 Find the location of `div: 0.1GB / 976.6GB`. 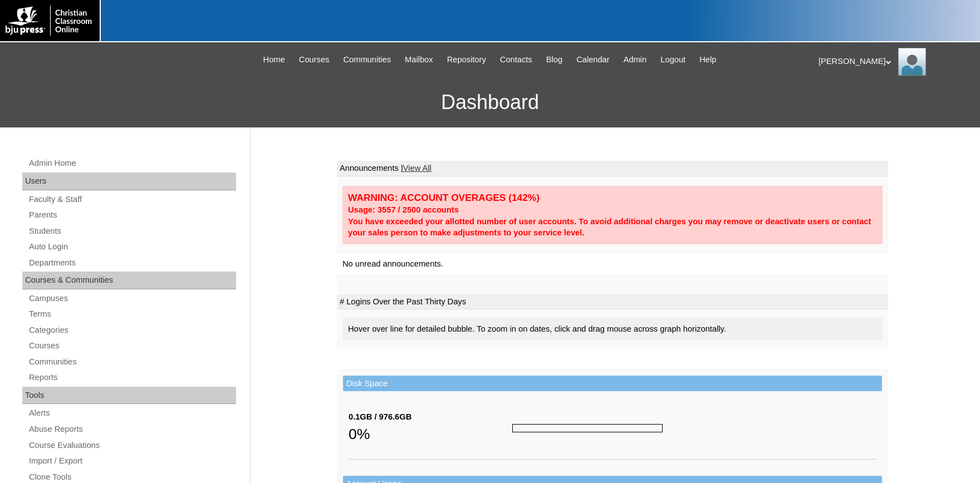

div: 0.1GB / 976.6GB is located at coordinates (431, 417).